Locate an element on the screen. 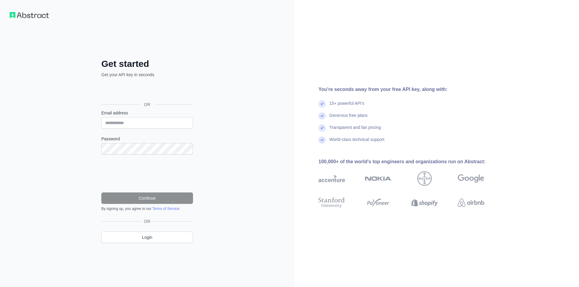 Image resolution: width=579 pixels, height=287 pixels. img: nokia is located at coordinates (378, 179).